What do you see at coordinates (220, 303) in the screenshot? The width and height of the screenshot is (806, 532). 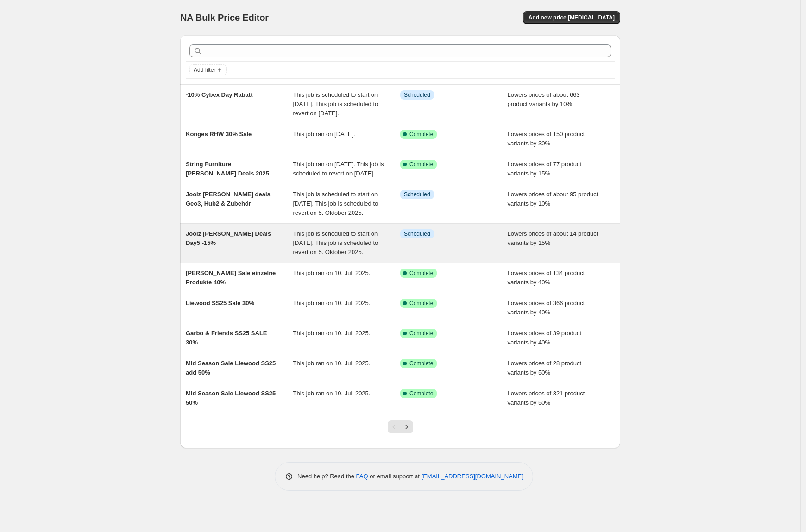 I see `span: Liewood SS25 Sale 30%` at bounding box center [220, 303].